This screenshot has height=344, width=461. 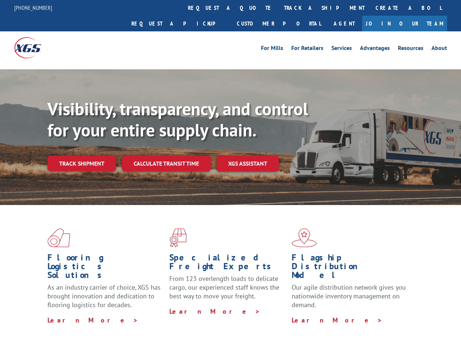 I want to click on a: Agent, so click(x=344, y=23).